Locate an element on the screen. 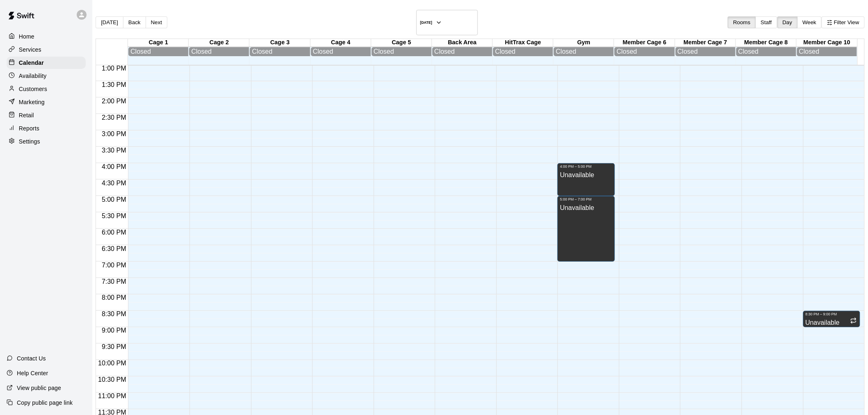 The height and width of the screenshot is (415, 868). span: 7:00 PM is located at coordinates (114, 265).